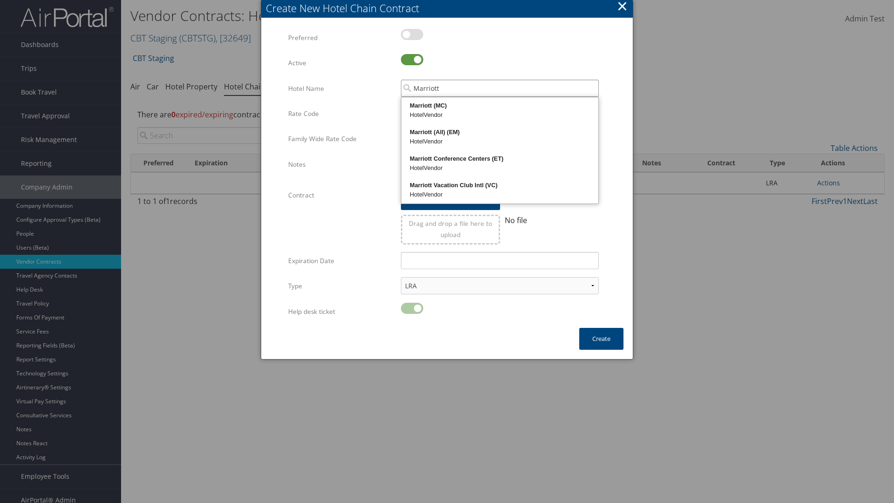  I want to click on label: Notes, so click(341, 164).